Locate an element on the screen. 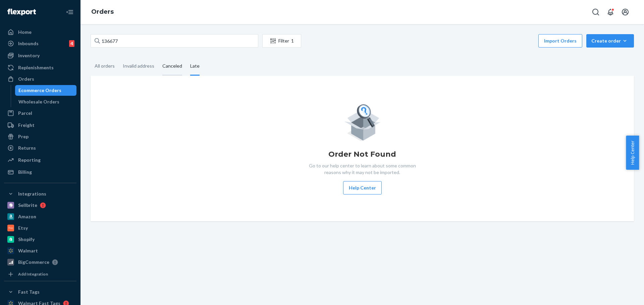 Image resolution: width=644 pixels, height=305 pixels. img: Empty list is located at coordinates (362, 122).